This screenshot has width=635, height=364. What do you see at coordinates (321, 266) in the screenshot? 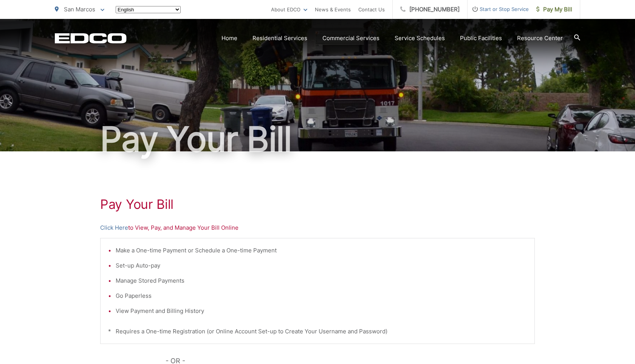
I see `li: Set-up Auto-pay` at bounding box center [321, 266].